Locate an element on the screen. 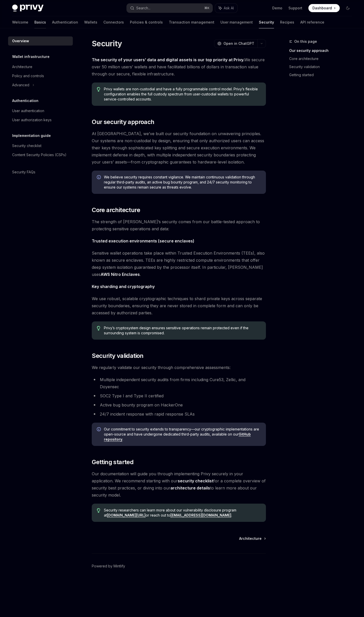 This screenshot has height=617, width=364. span: We regularly validate our security through comprehensive assessments: is located at coordinates (179, 368).